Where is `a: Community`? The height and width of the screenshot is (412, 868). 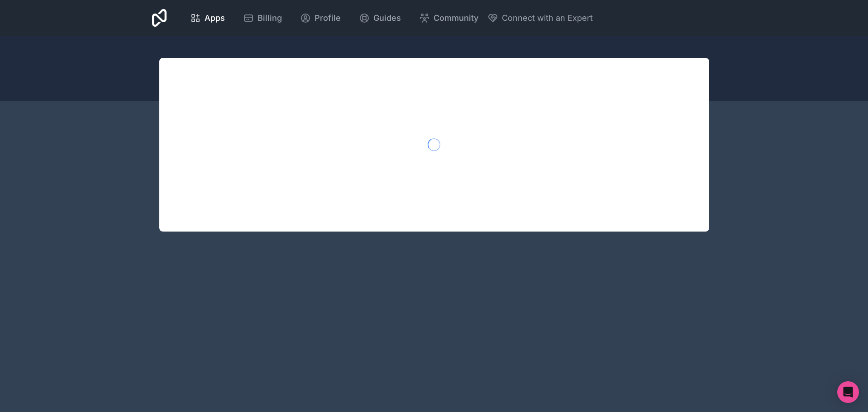 a: Community is located at coordinates (448, 18).